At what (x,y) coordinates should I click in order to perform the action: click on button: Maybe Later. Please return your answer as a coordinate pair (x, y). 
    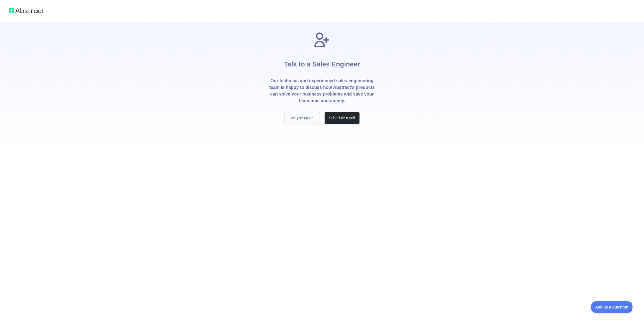
    Looking at the image, I should click on (302, 118).